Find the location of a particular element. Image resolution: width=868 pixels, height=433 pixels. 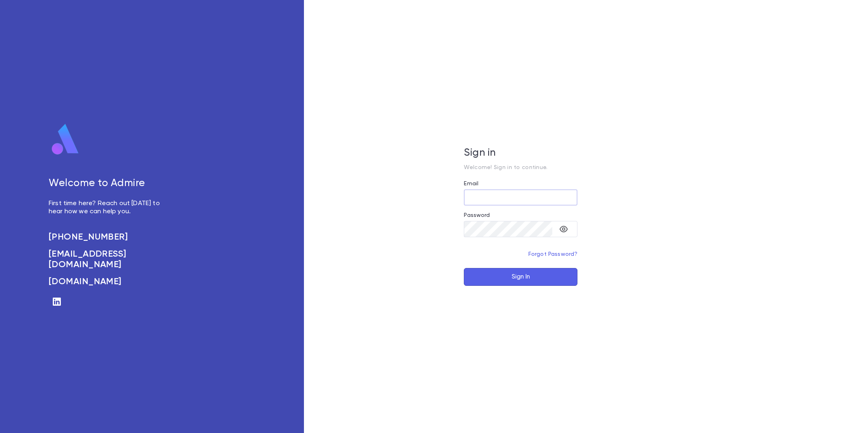

p: Welcome! Sign in to continue. is located at coordinates (520, 167).